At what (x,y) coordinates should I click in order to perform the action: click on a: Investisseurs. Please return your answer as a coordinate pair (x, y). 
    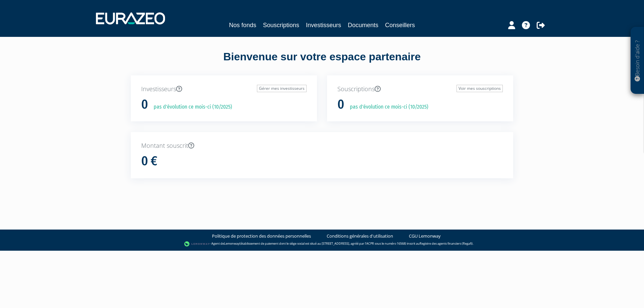
    Looking at the image, I should click on (323, 25).